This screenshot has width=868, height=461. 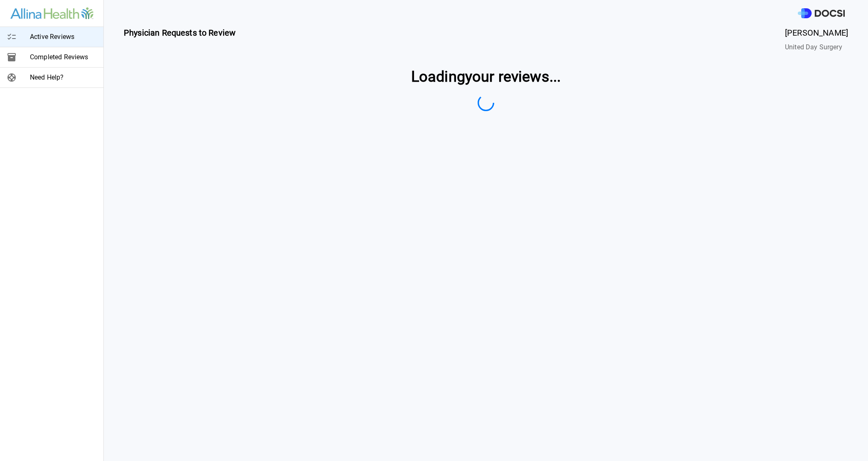 I want to click on span: Need Help?, so click(x=63, y=77).